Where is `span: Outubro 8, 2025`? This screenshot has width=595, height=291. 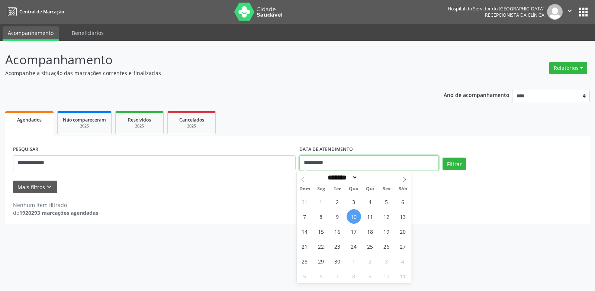 span: Outubro 8, 2025 is located at coordinates (354, 276).